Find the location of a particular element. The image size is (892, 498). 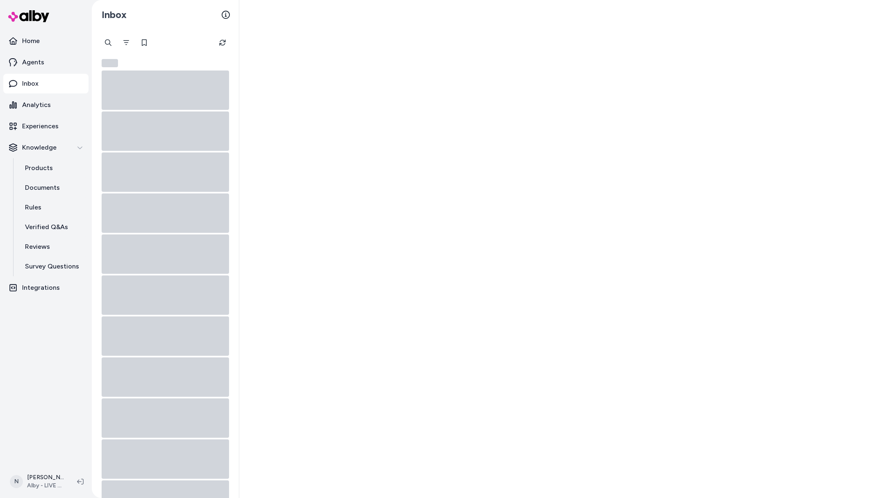

a: Inbox is located at coordinates (46, 84).